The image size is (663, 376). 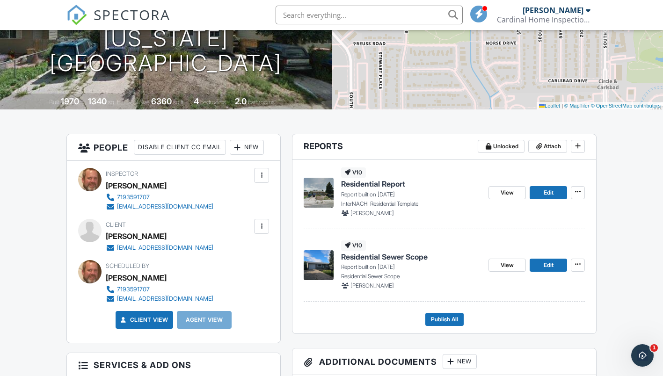 I want to click on span: Scheduled By, so click(x=127, y=266).